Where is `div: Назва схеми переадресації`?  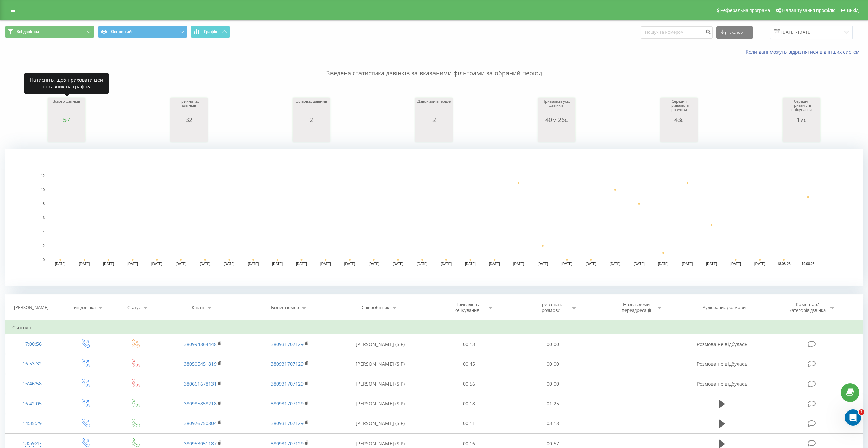 div: Назва схеми переадресації is located at coordinates (637, 307).